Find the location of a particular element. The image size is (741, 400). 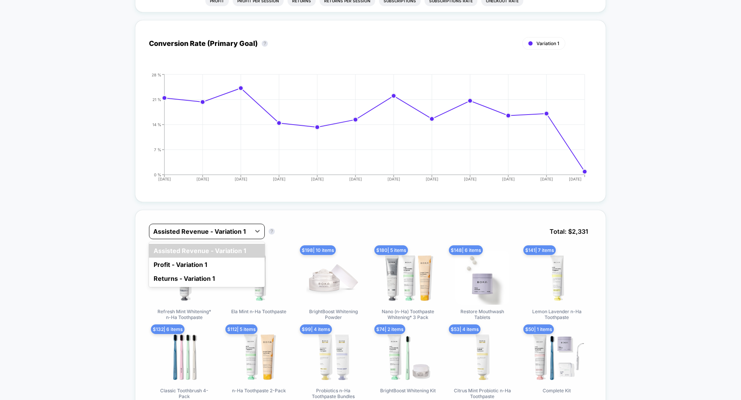

tspan: 14 % is located at coordinates (157, 124).